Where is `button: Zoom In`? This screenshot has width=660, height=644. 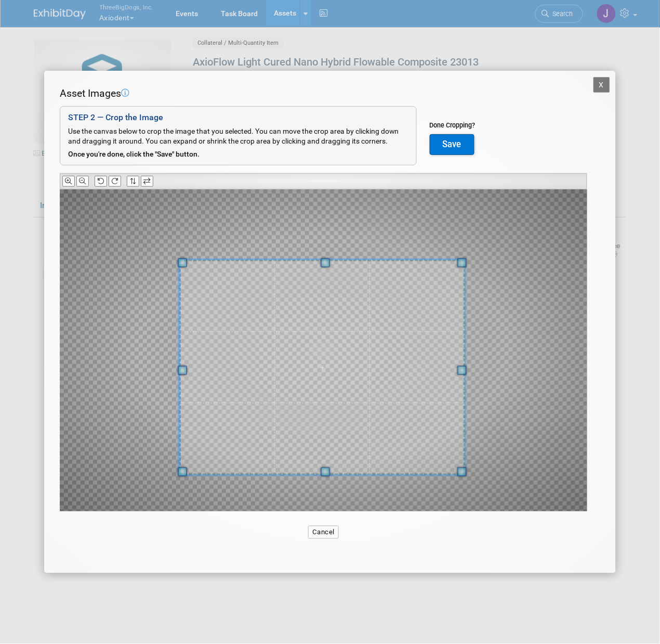 button: Zoom In is located at coordinates (69, 181).